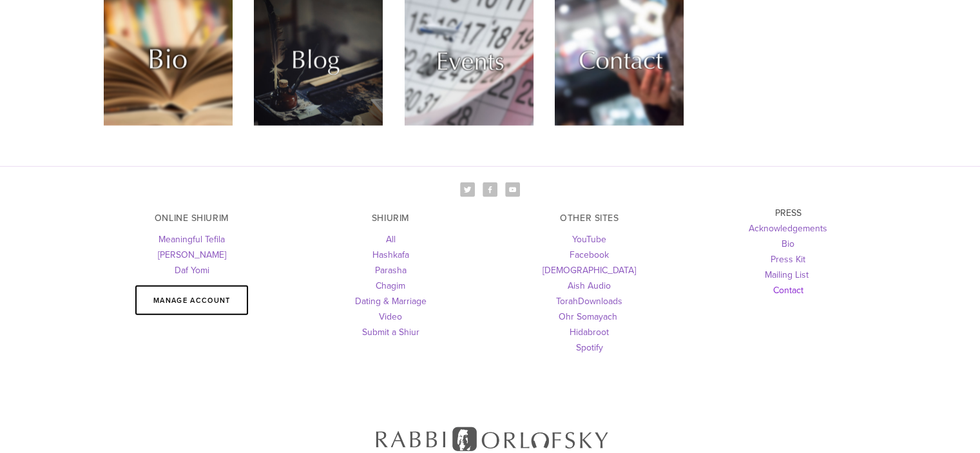 This screenshot has height=453, width=980. What do you see at coordinates (192, 270) in the screenshot?
I see `a: Daf Yomi` at bounding box center [192, 270].